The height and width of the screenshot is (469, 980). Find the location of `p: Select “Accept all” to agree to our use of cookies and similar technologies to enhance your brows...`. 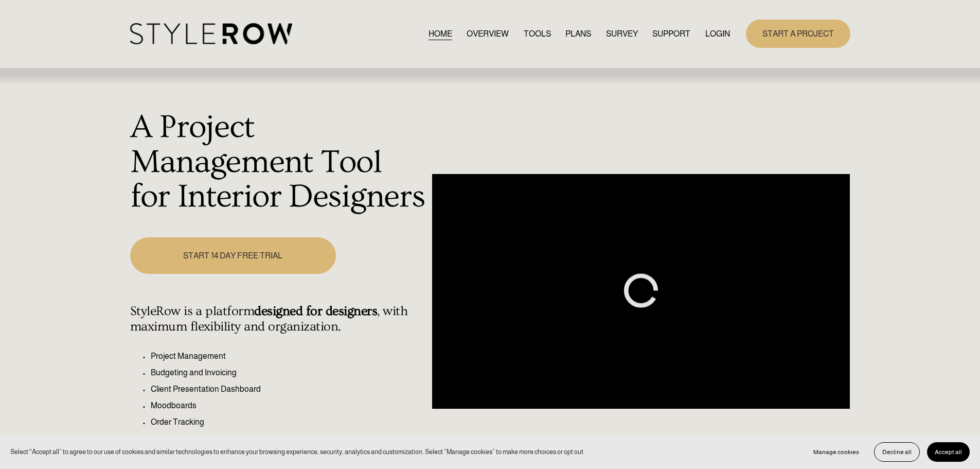

p: Select “Accept all” to agree to our use of cookies and similar technologies to enhance your brows... is located at coordinates (297, 451).